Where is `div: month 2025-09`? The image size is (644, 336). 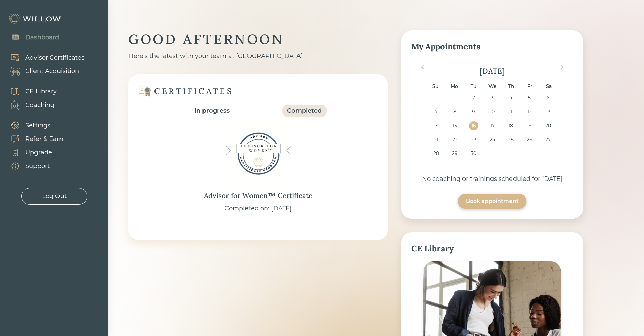 div: month 2025-09 is located at coordinates (492, 128).